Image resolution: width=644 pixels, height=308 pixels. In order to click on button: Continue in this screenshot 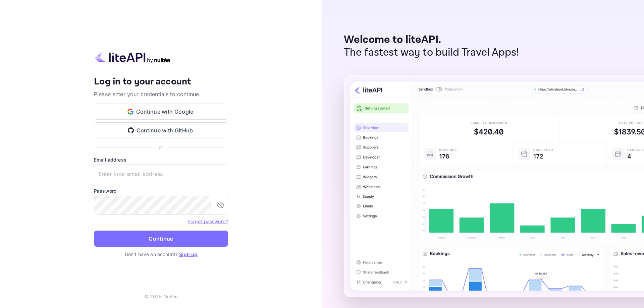, I will do `click(161, 239)`.